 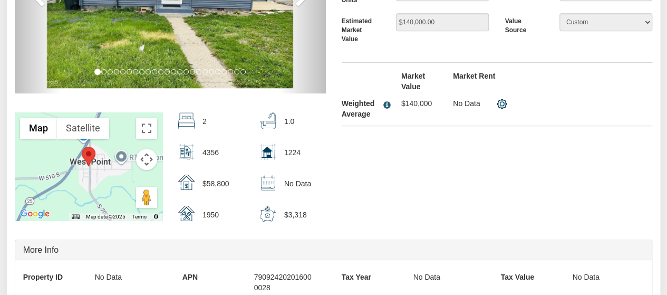 I want to click on a: Report errors in the road map or imagery to Google, so click(x=156, y=216).